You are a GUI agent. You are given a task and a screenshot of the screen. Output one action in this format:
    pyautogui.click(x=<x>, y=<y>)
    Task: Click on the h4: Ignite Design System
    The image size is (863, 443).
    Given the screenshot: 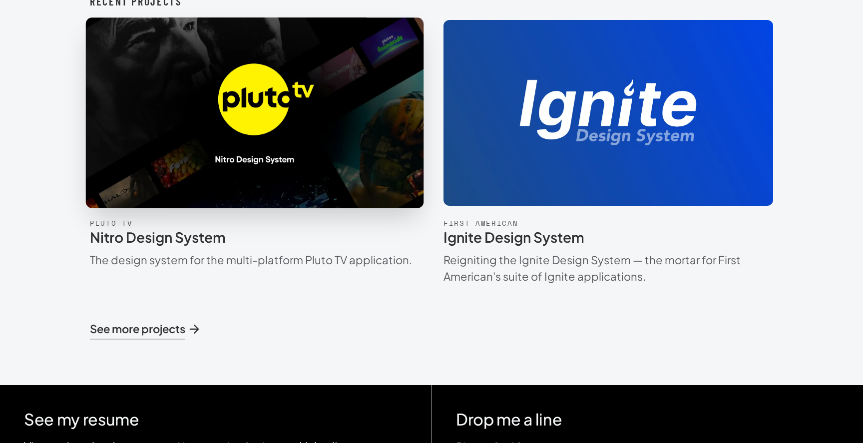 What is the action you would take?
    pyautogui.click(x=608, y=237)
    